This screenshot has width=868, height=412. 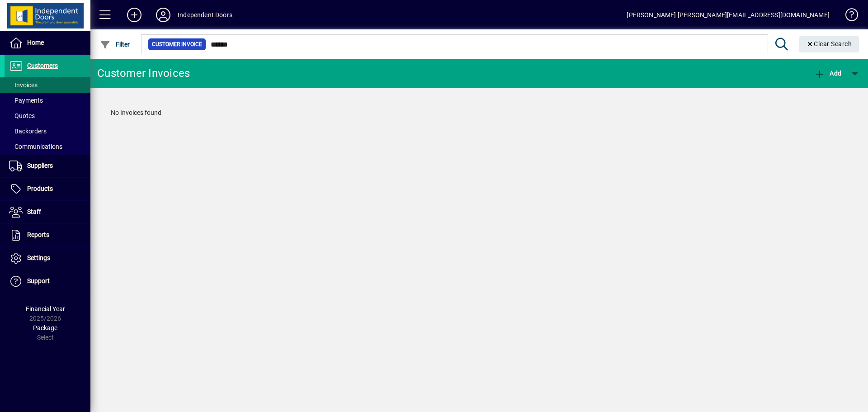 What do you see at coordinates (38, 257) in the screenshot?
I see `span: Settings` at bounding box center [38, 257].